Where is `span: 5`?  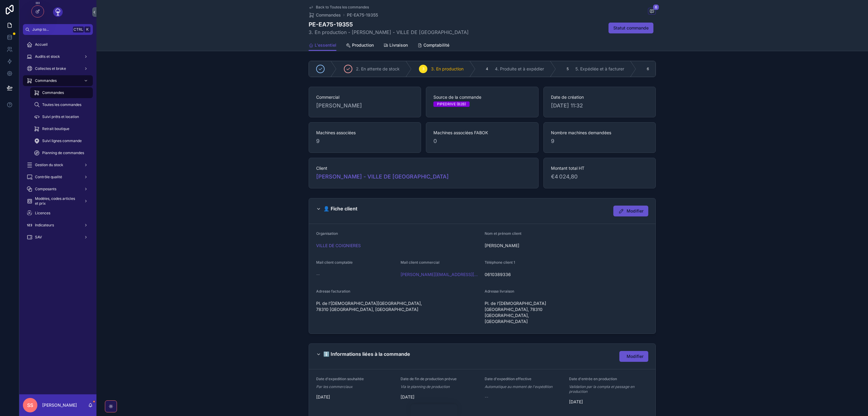 span: 5 is located at coordinates (567, 69).